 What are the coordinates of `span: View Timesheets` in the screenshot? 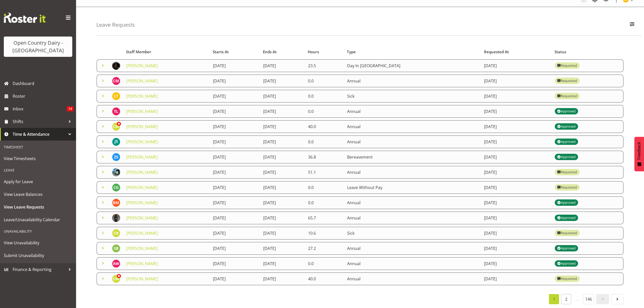 It's located at (38, 159).